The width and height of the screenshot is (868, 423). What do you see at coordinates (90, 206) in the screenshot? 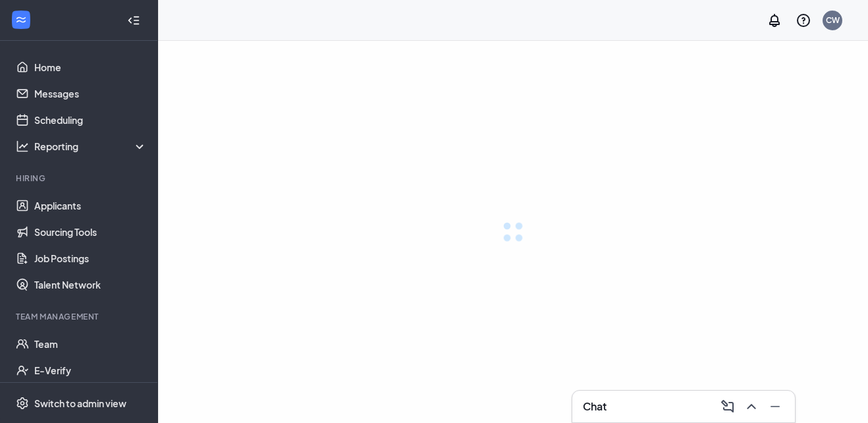
I see `a: Applicants` at bounding box center [90, 206].